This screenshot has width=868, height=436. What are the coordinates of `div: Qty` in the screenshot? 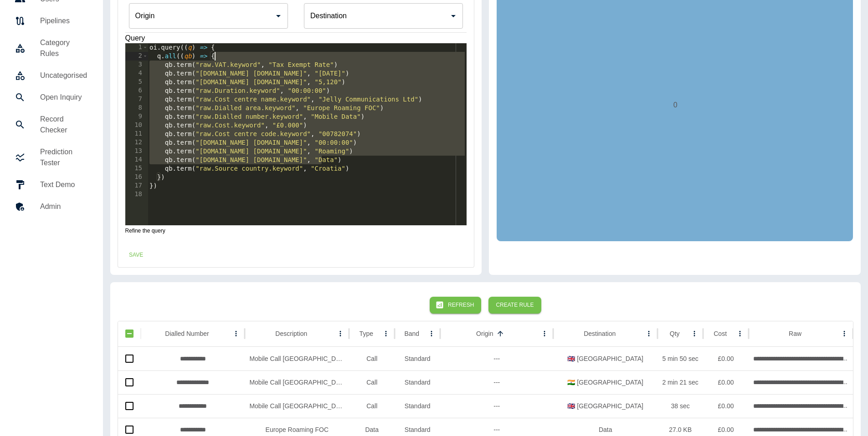 It's located at (675, 334).